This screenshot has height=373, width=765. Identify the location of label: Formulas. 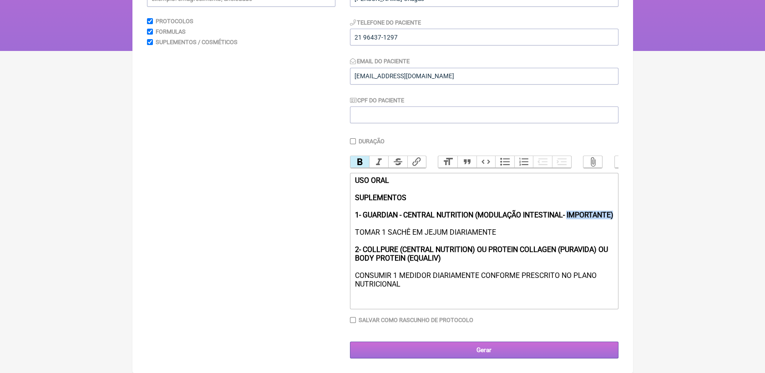
(171, 31).